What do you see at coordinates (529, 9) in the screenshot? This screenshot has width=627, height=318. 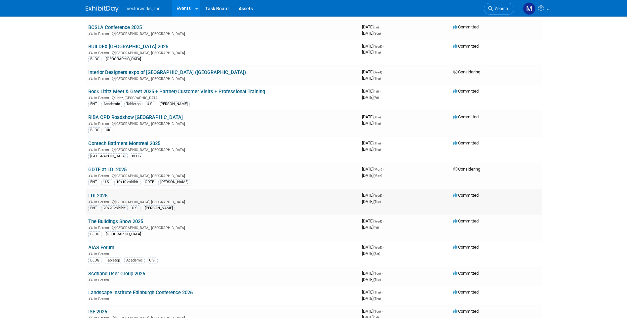 I see `img: Michael Bance` at bounding box center [529, 9].